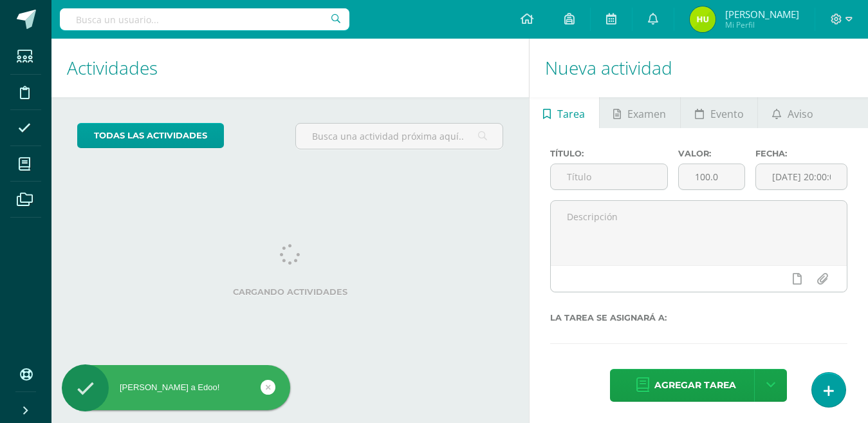  What do you see at coordinates (290, 292) in the screenshot?
I see `label: Cargando actividades` at bounding box center [290, 292].